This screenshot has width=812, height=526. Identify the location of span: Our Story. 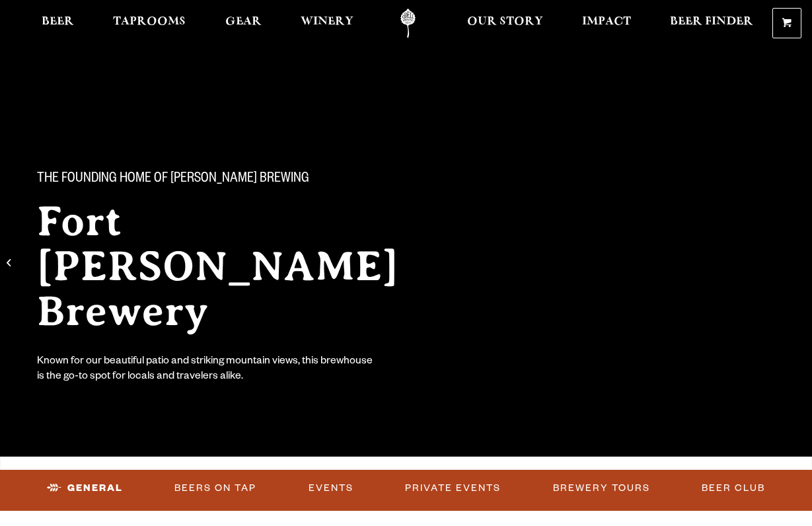
(505, 22).